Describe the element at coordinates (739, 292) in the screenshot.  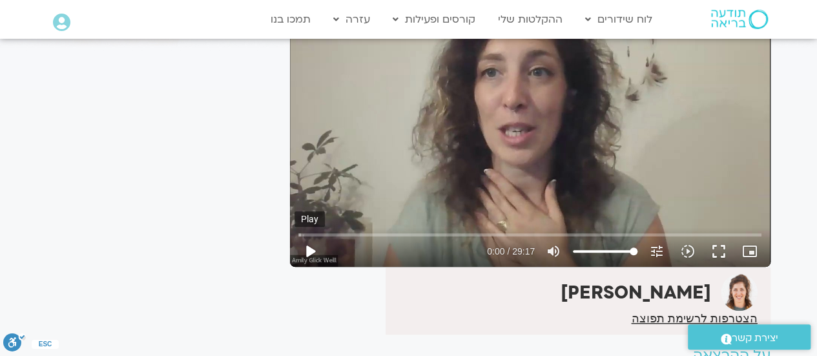
I see `img: אמילי גליק` at that location.